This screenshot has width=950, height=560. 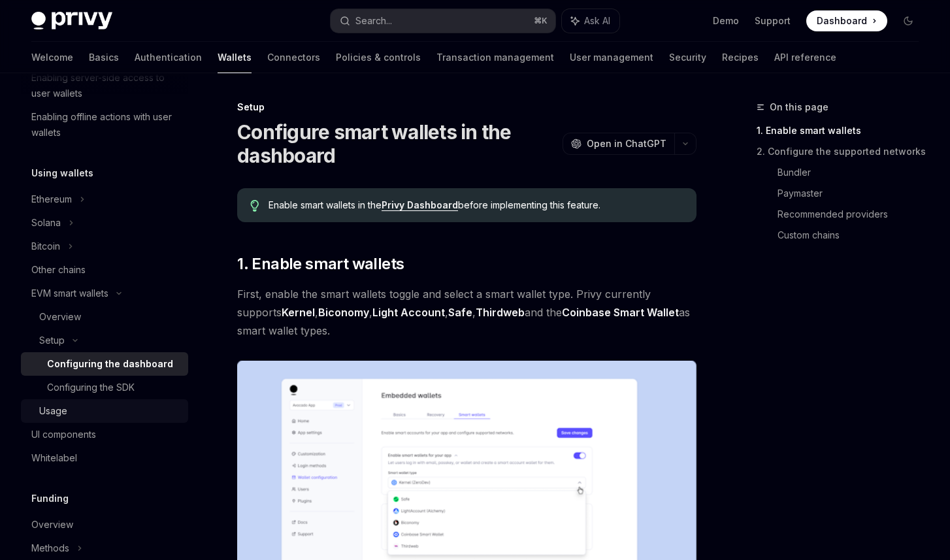 What do you see at coordinates (105, 411) in the screenshot?
I see `a: Usage` at bounding box center [105, 411].